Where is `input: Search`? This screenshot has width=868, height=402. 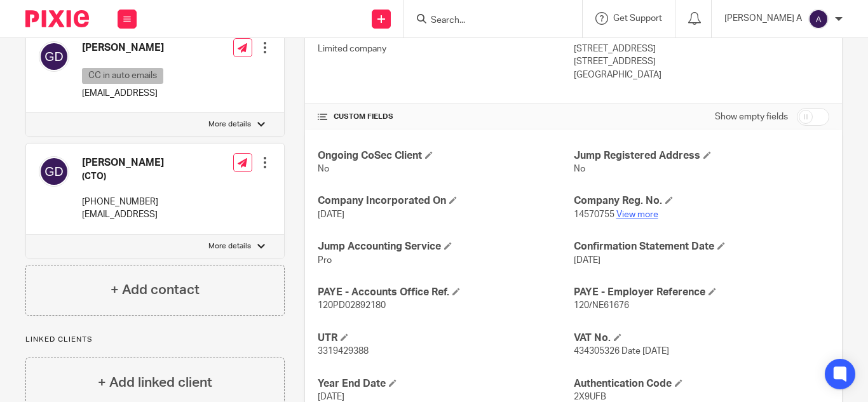
input: Search is located at coordinates (487, 21).